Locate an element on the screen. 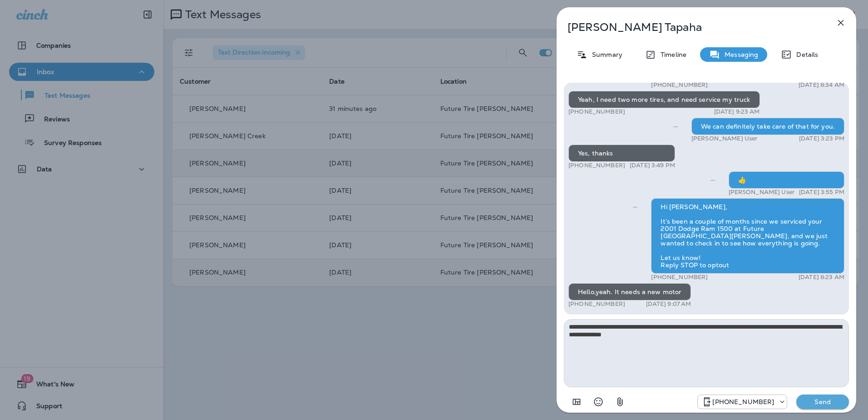 Image resolution: width=868 pixels, height=420 pixels. div: Hello,yeah. It needs a new motor is located at coordinates (630, 291).